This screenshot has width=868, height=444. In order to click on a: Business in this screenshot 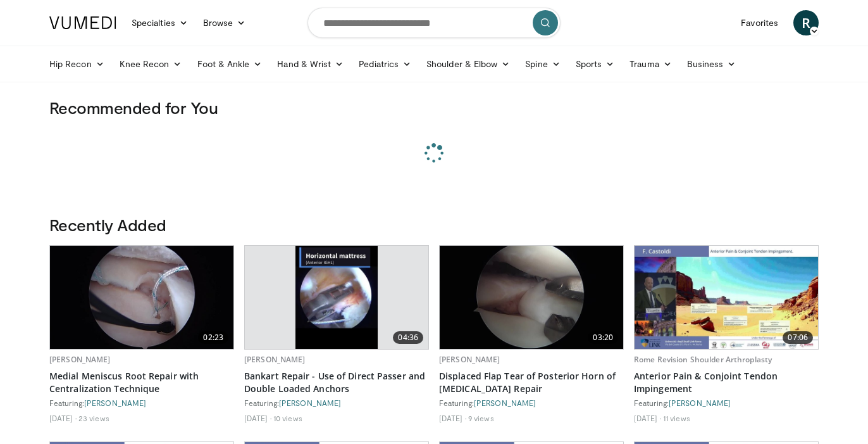, I will do `click(712, 64)`.